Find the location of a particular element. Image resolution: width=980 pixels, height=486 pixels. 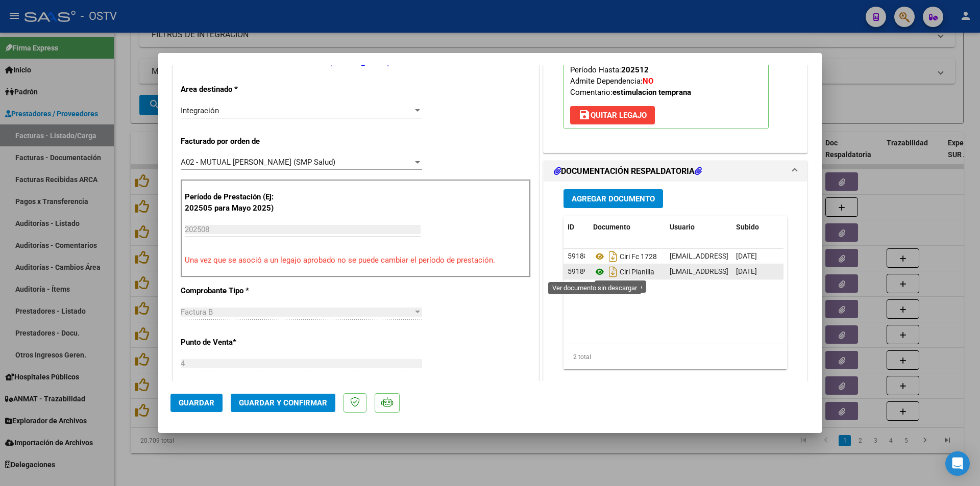

span: Integración is located at coordinates (200, 111).